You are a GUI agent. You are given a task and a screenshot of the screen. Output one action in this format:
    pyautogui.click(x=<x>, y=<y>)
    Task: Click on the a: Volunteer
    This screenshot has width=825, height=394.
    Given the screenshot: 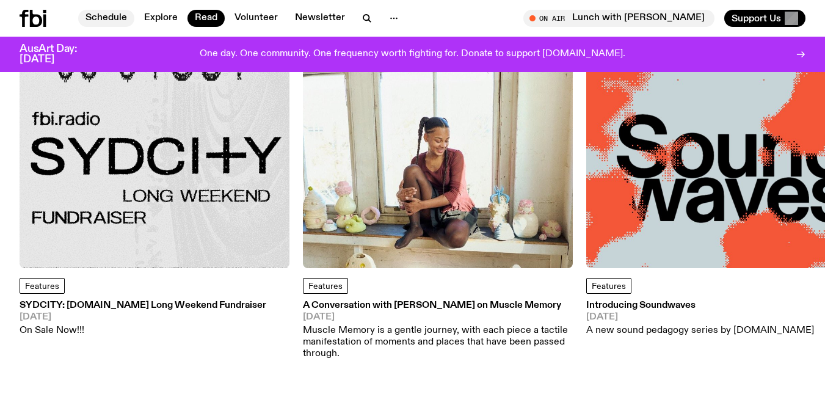 What is the action you would take?
    pyautogui.click(x=256, y=18)
    